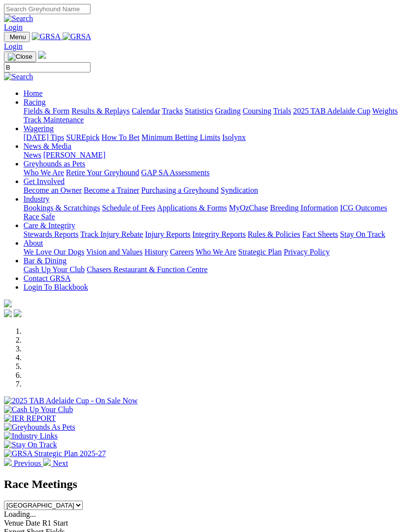  I want to click on a: MyOzChase, so click(248, 208).